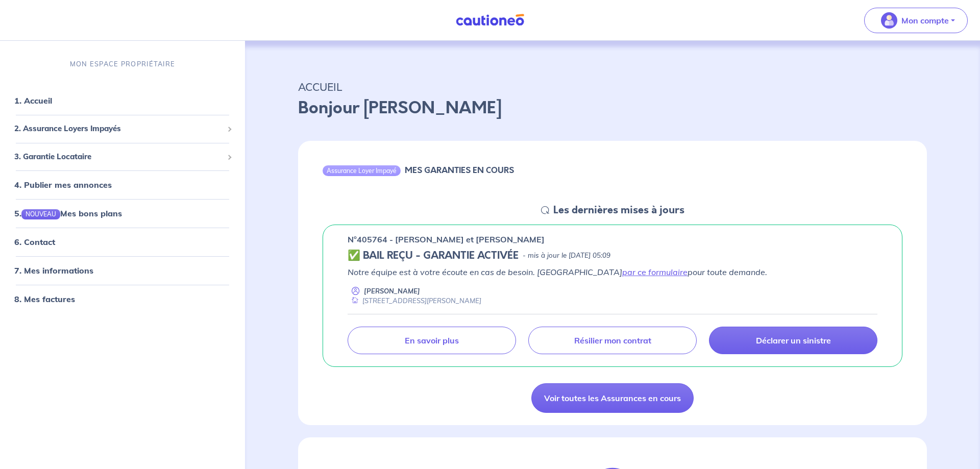 The height and width of the screenshot is (469, 980). What do you see at coordinates (35, 242) in the screenshot?
I see `a: 6. Contact` at bounding box center [35, 242].